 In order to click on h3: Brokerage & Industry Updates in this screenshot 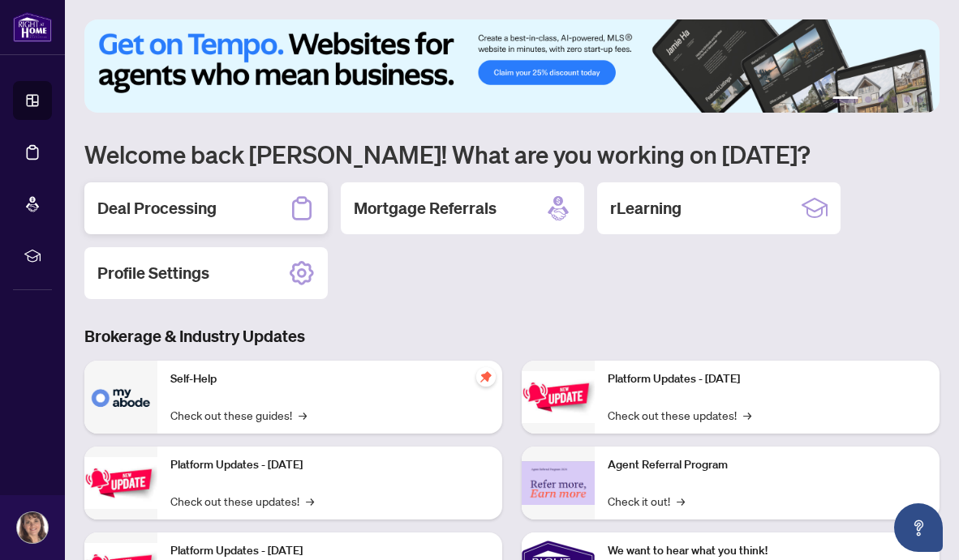, I will do `click(511, 337)`.